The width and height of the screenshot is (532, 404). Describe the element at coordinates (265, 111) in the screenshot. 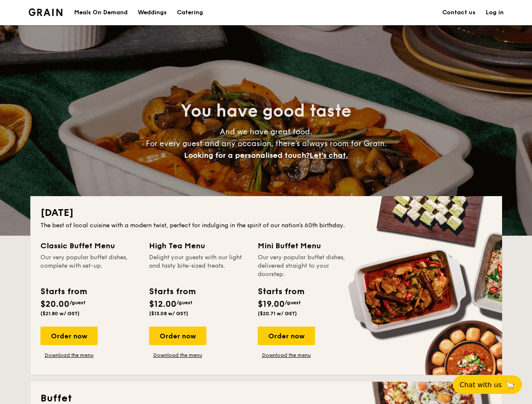

I see `span: You have good taste` at that location.